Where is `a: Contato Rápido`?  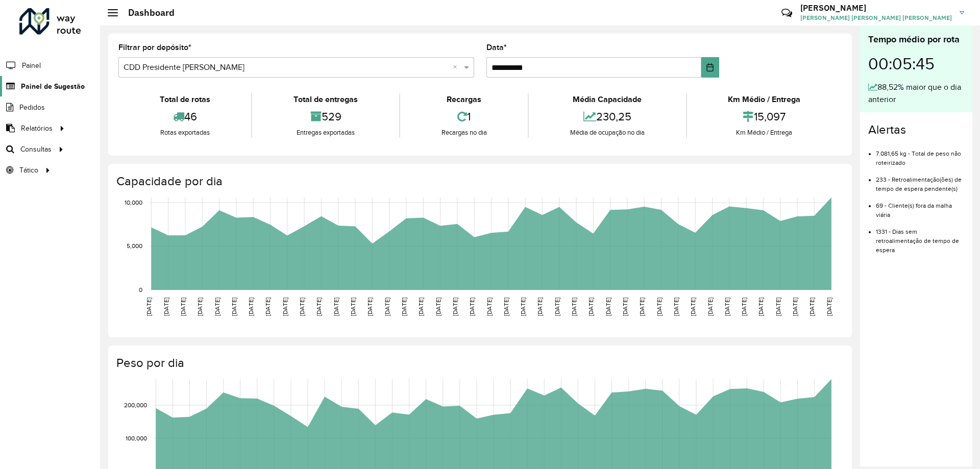
a: Contato Rápido is located at coordinates (786, 12).